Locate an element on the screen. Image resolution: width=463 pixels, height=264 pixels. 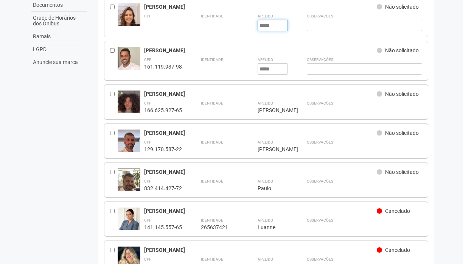
div: 166.625.927-65 is located at coordinates (163, 110).